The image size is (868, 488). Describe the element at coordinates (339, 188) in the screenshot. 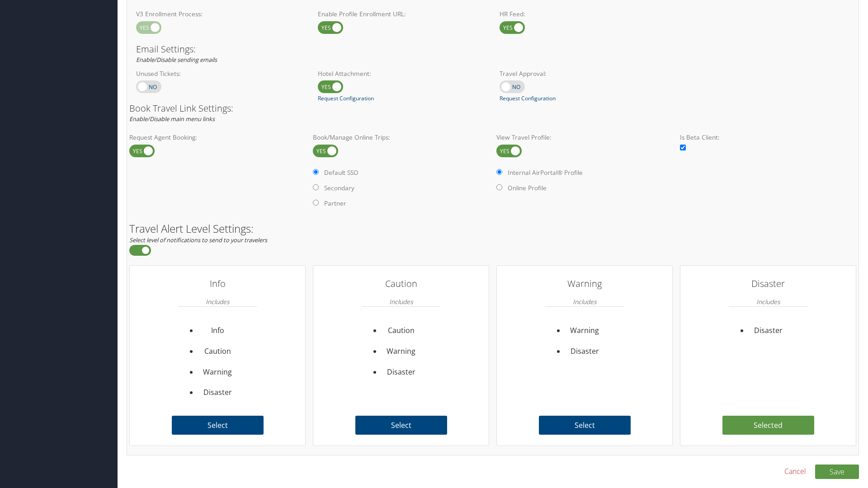

I see `label: Secondary` at that location.